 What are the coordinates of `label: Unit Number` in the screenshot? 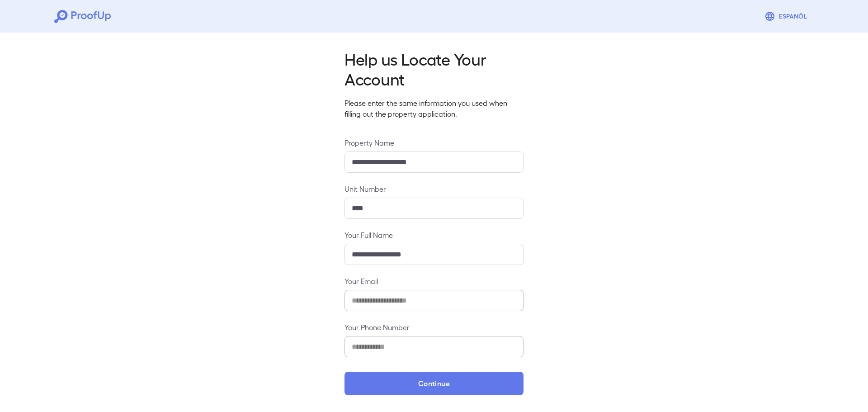 It's located at (434, 188).